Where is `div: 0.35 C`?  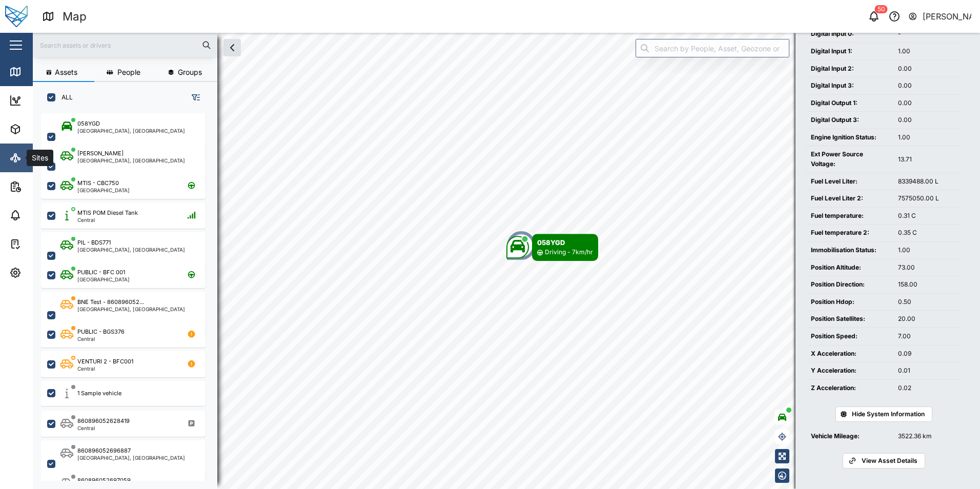
div: 0.35 C is located at coordinates (928, 233).